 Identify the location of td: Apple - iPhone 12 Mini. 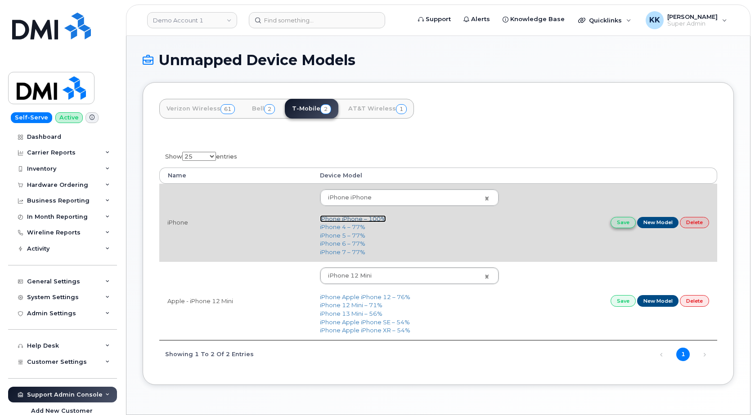
(235, 301).